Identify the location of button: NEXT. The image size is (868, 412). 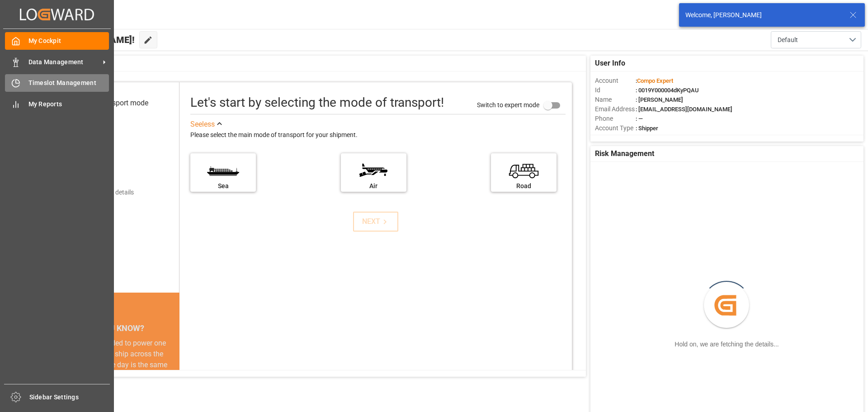
(375, 221).